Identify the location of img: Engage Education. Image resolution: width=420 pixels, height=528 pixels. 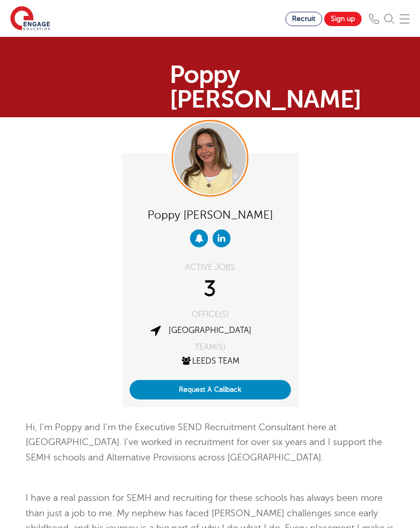
(30, 19).